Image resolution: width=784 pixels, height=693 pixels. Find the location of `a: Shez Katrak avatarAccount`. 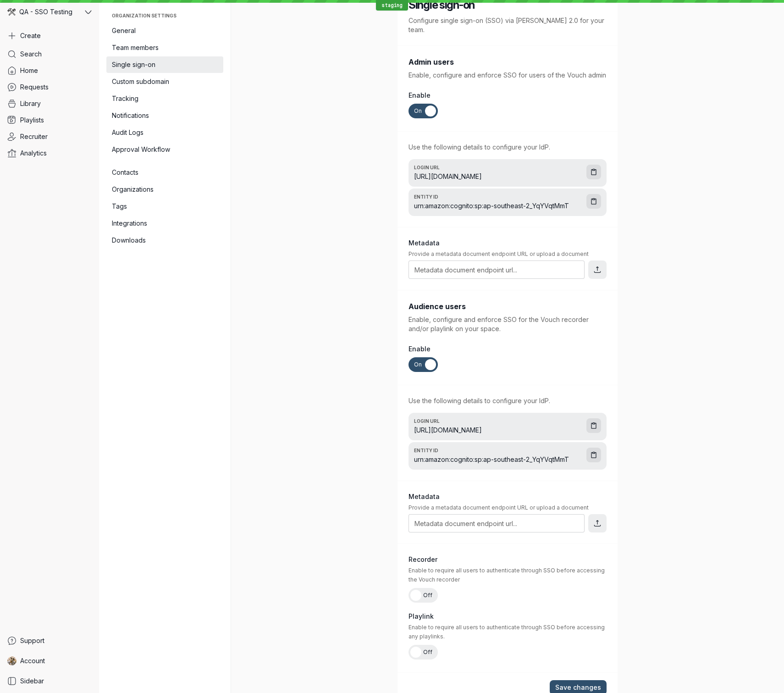

a: Shez Katrak avatarAccount is located at coordinates (50, 661).